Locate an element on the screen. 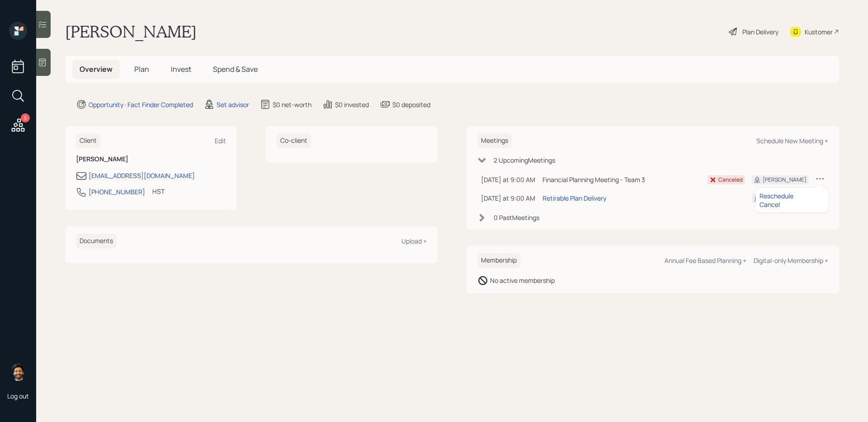  div: Financial Planning Meeting - Team 3 is located at coordinates (621, 179).